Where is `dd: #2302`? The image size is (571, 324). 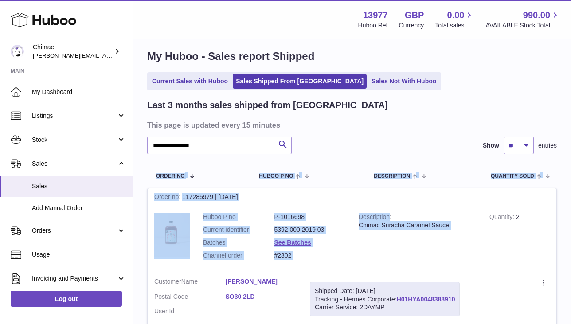 dd: #2302 is located at coordinates (310, 255).